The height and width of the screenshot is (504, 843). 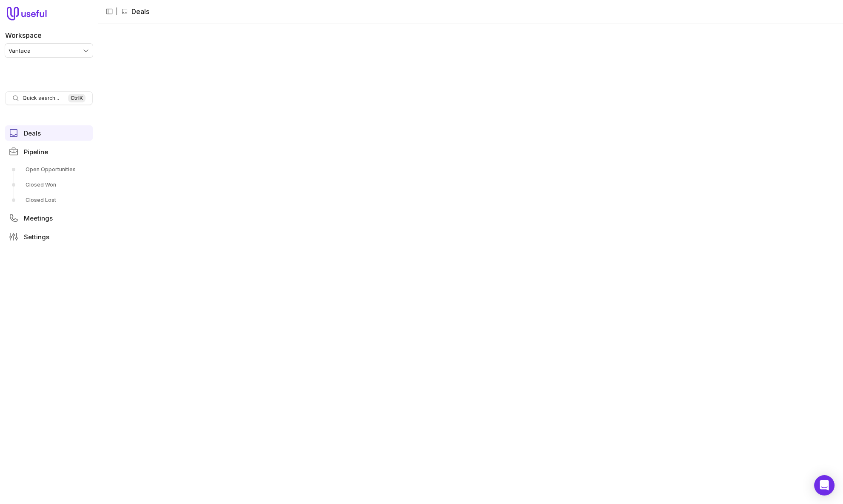 What do you see at coordinates (49, 200) in the screenshot?
I see `a: Closed Lost` at bounding box center [49, 200].